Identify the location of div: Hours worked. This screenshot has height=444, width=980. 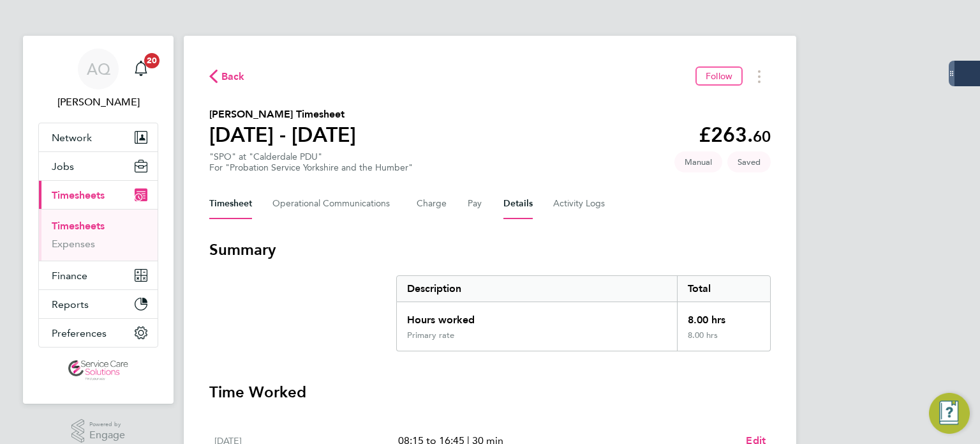
(536, 316).